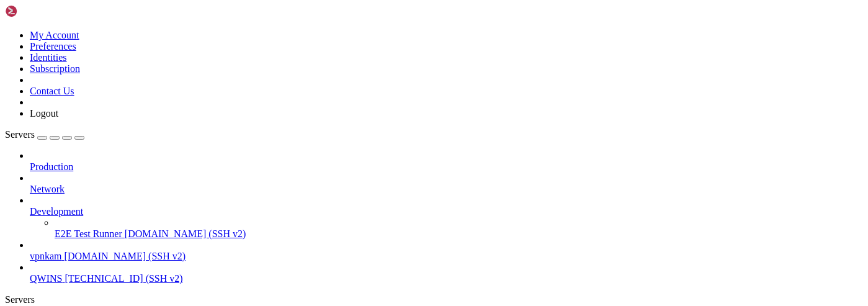 The width and height of the screenshot is (868, 306). I want to click on a: Contact Us, so click(52, 91).